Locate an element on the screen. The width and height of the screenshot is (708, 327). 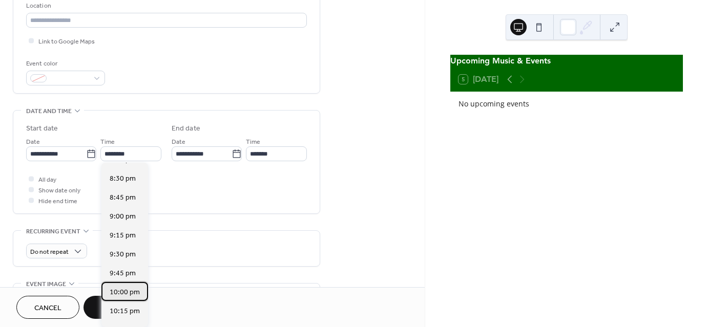
div: No upcoming events is located at coordinates (567, 104).